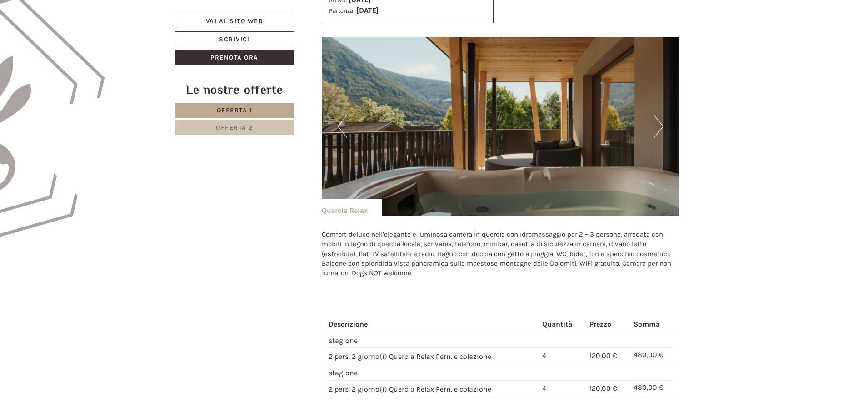 This screenshot has height=418, width=868. I want to click on a: Prenota ora, so click(234, 57).